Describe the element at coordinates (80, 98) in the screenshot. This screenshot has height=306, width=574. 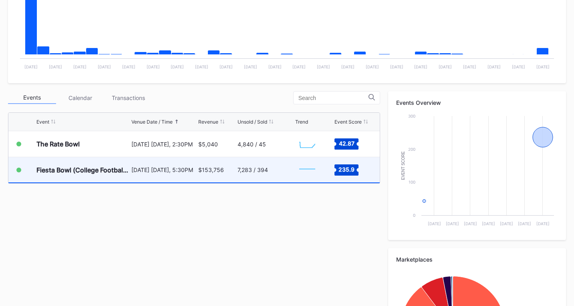
I see `div: Calendar` at that location.